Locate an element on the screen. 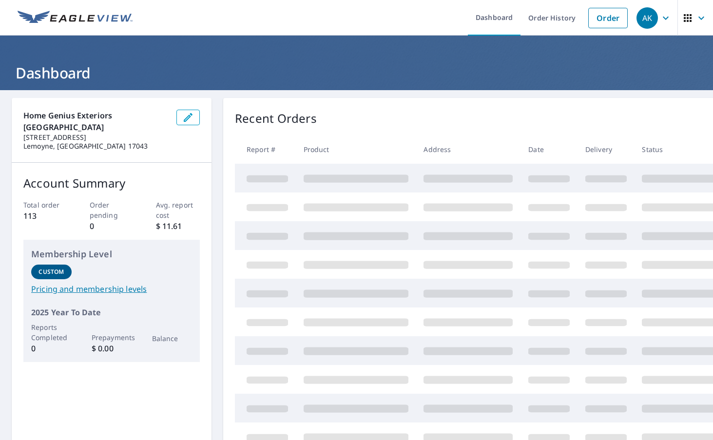 The width and height of the screenshot is (713, 440). p: 113 is located at coordinates (45, 216).